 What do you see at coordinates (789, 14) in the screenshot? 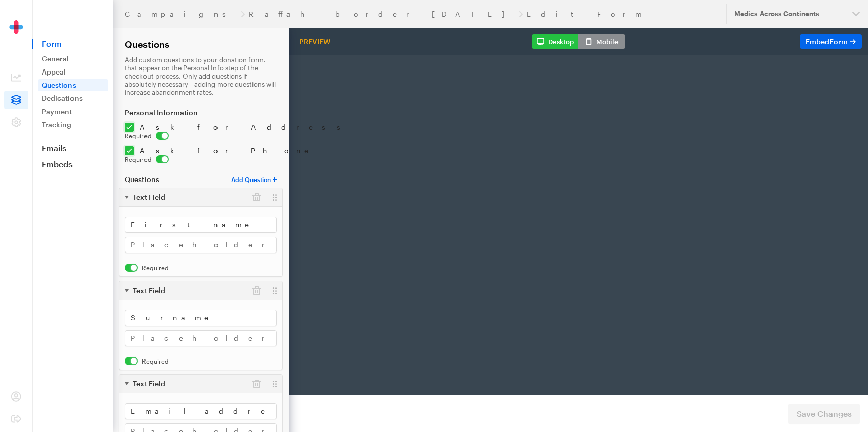
I see `div: Medics Across Continents` at bounding box center [789, 14].